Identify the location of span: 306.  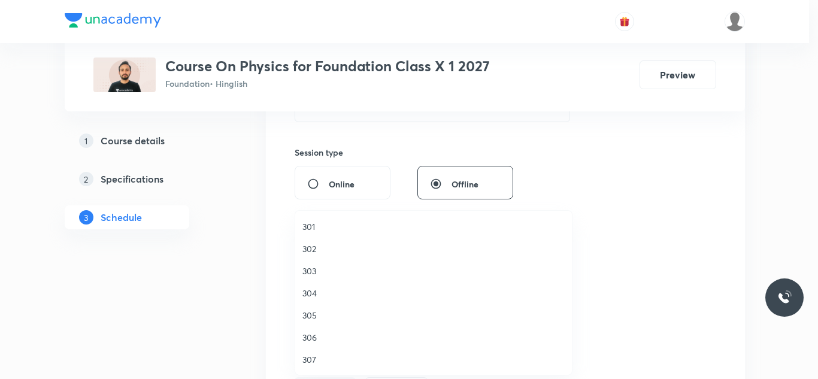
(434, 337).